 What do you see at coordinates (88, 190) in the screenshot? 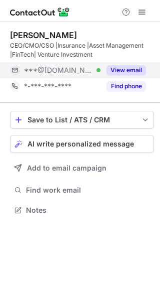
I see `span: Find work email` at bounding box center [88, 190].